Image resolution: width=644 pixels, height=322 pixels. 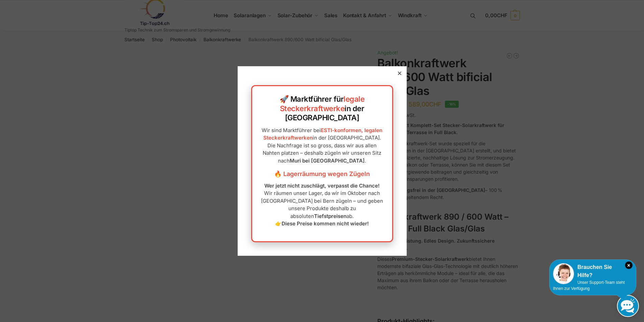 I want to click on a: ESTI-konformen, legalen Steckerkraftwerken, so click(x=323, y=134).